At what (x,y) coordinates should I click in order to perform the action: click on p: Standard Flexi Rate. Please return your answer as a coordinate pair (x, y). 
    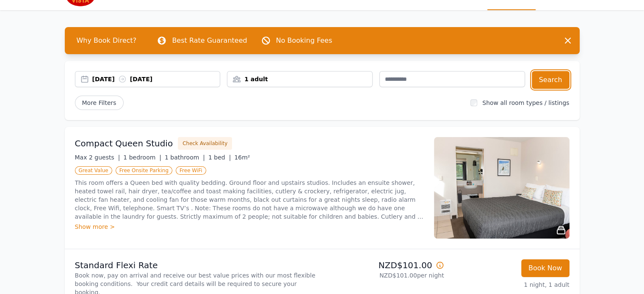
    Looking at the image, I should click on (197, 265).